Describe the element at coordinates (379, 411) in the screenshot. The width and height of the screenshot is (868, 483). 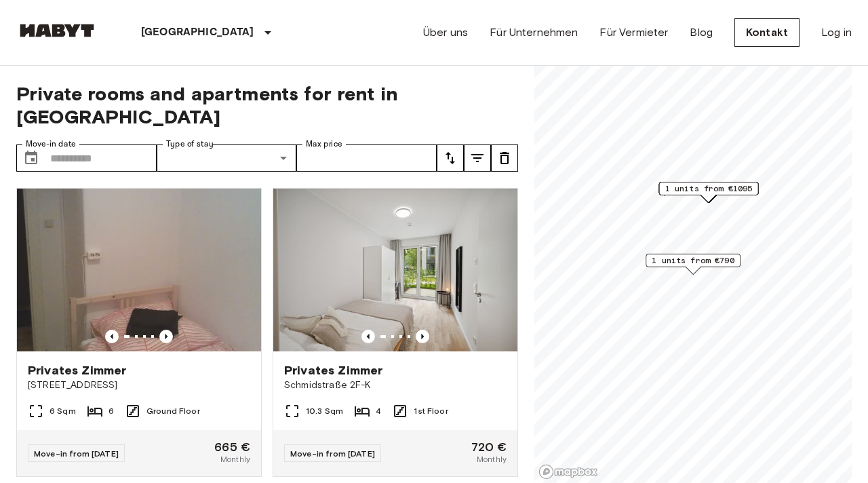
I see `span: 4` at that location.